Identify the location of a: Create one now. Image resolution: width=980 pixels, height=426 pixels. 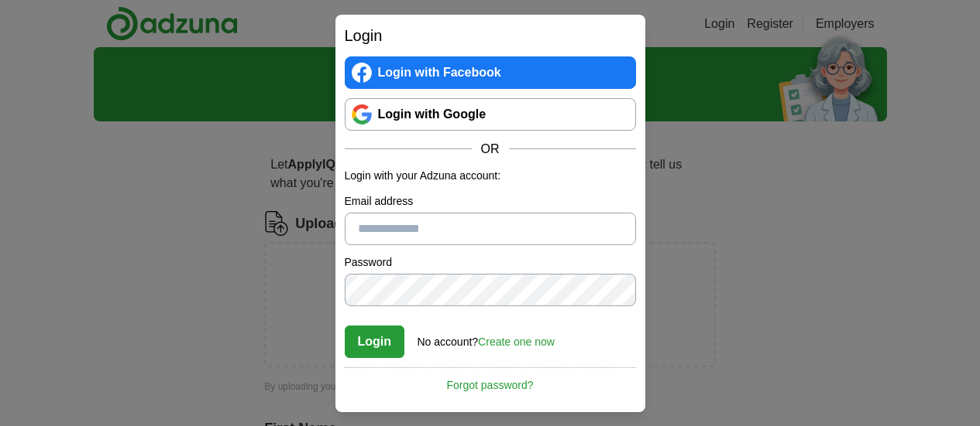
(516, 342).